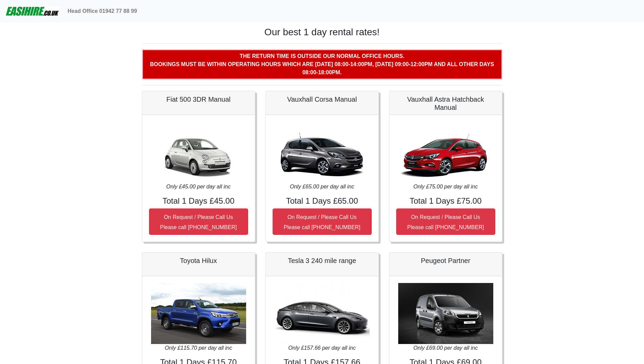 This screenshot has height=364, width=644. Describe the element at coordinates (198, 261) in the screenshot. I see `h5: Toyota Hilux` at that location.